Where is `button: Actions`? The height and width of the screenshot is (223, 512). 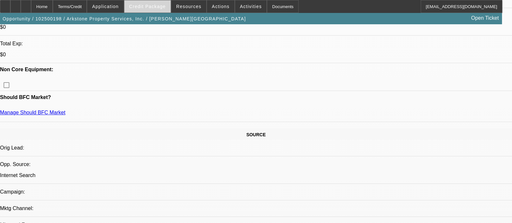 button: Actions is located at coordinates (221, 6).